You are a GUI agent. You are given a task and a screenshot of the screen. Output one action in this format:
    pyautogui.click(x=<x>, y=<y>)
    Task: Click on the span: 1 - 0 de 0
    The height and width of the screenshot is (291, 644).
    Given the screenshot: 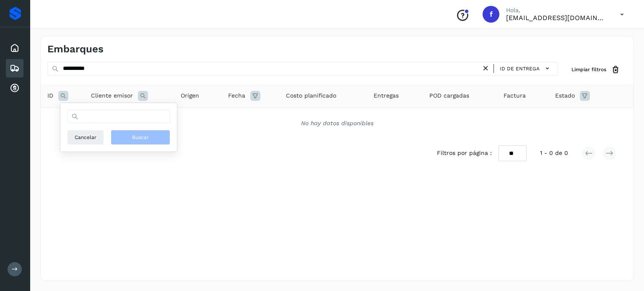 What is the action you would take?
    pyautogui.click(x=553, y=153)
    